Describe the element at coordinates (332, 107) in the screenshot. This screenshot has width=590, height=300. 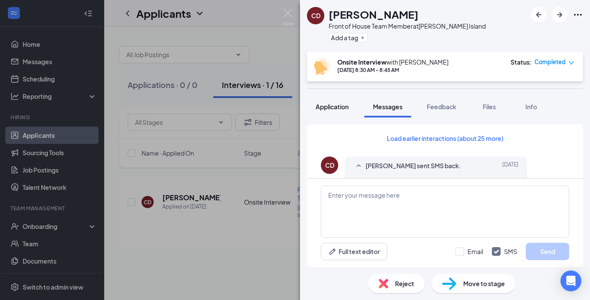
I see `span: Application` at that location.